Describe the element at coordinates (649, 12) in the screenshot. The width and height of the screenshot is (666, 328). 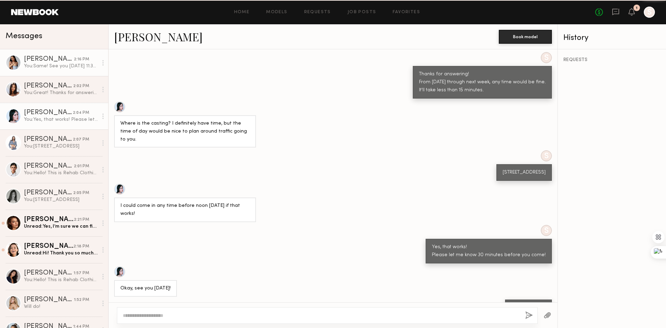
I see `a: S` at that location.